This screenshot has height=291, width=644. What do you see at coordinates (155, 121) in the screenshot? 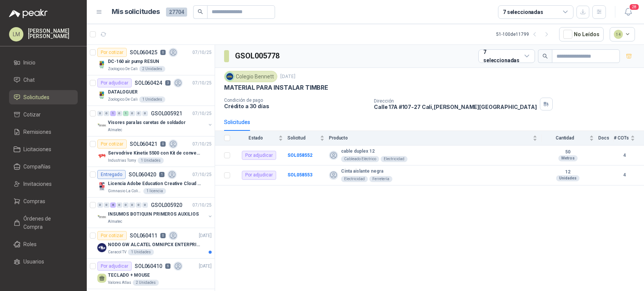
I see `a: 0 0 1 0 1 0 0 0 GSOL00592107/10/25 Company LogoVisores para las caretas de soldadorAlmatec` at bounding box center [155, 121].